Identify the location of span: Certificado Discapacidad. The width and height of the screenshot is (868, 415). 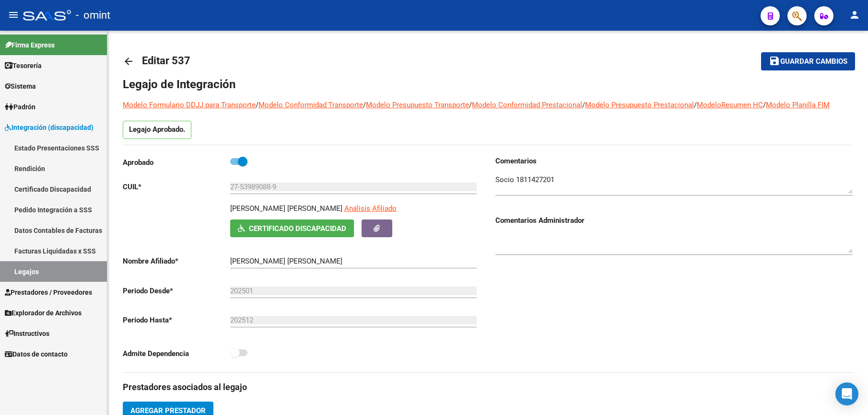
(297, 229).